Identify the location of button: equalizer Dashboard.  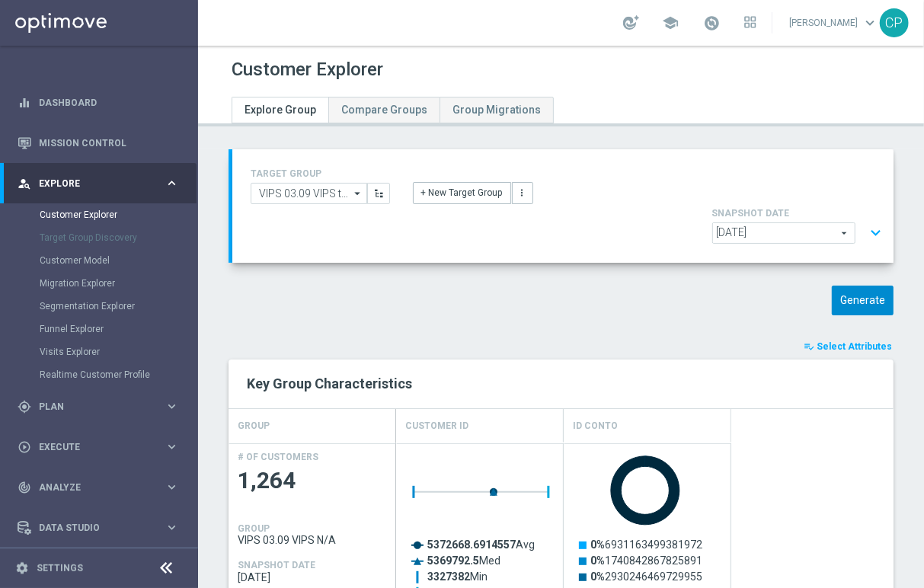
(99, 102).